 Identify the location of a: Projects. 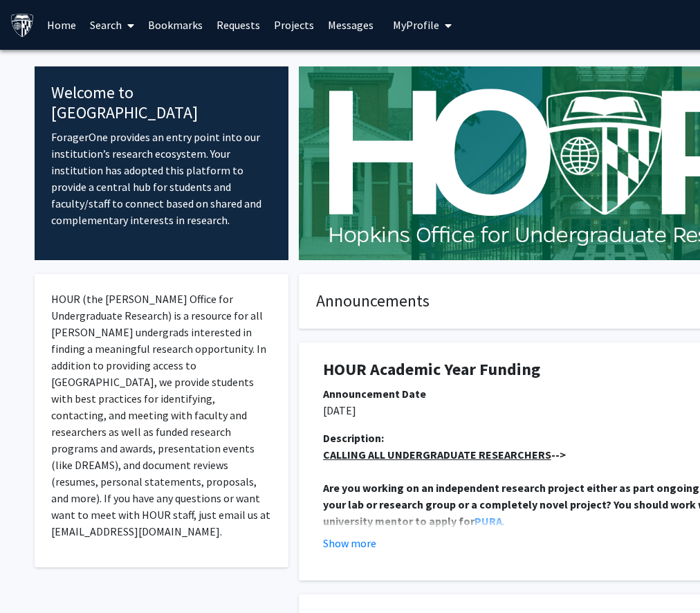
(294, 25).